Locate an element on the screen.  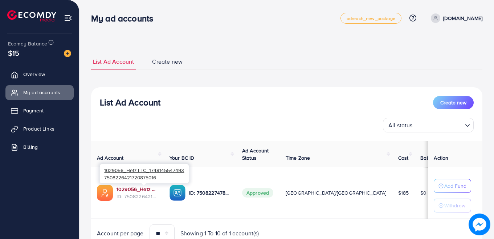
a: 1029056_Hetz LLC_1748145547493 is located at coordinates (137, 189).